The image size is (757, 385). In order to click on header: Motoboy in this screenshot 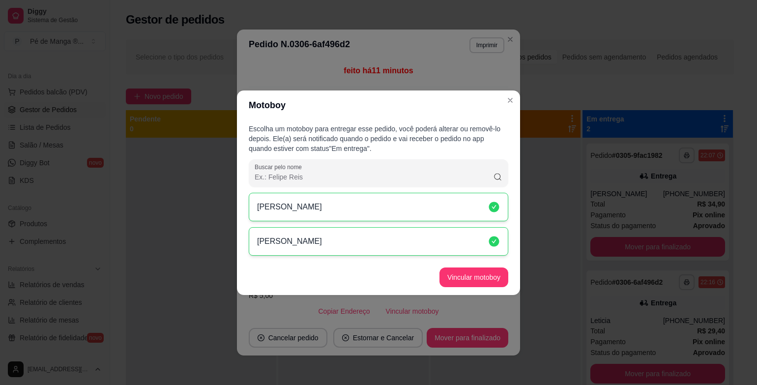, I will do `click(379, 105)`.